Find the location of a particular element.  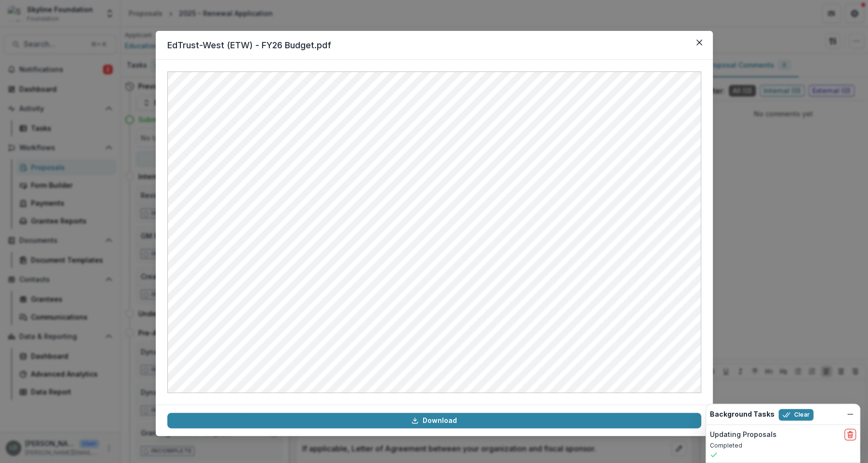

button: Close is located at coordinates (699, 42).